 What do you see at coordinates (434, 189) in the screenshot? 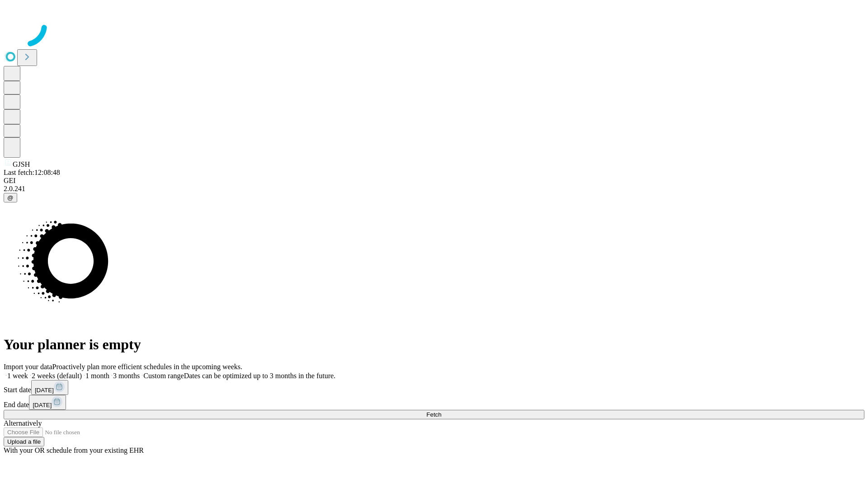
I see `div: 2.0.241` at bounding box center [434, 189].